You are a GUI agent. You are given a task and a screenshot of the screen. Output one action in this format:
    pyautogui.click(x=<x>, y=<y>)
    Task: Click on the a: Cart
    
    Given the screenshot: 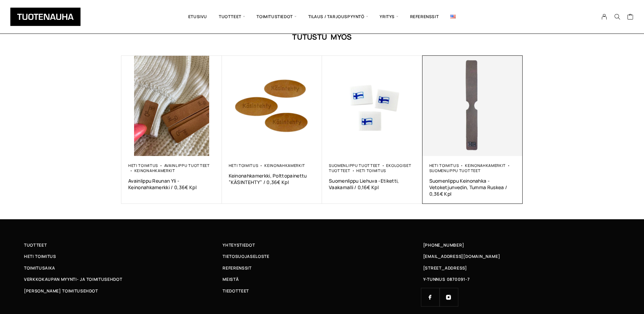 What is the action you would take?
    pyautogui.click(x=630, y=18)
    